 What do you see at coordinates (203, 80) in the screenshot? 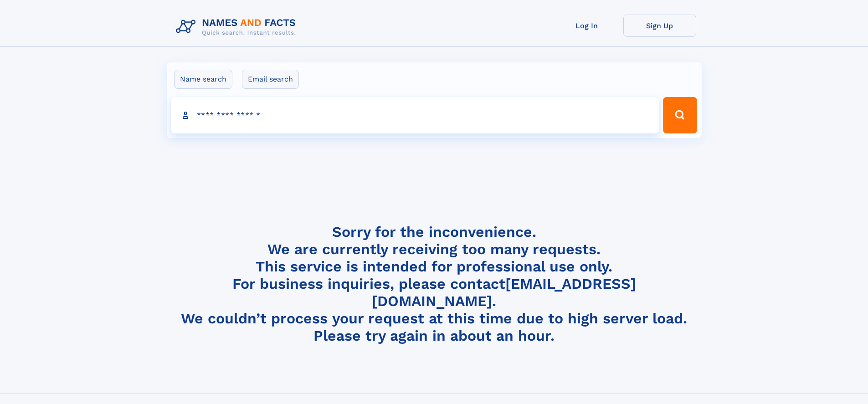
I see `label: Name search` at bounding box center [203, 80].